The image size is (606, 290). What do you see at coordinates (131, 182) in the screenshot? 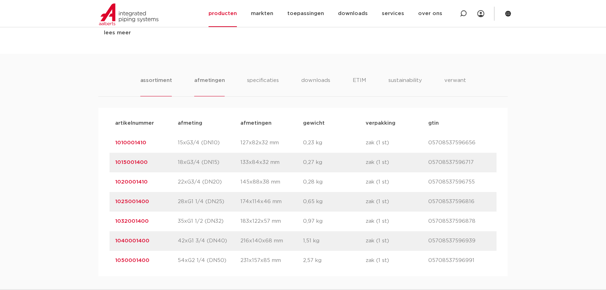
I see `a: 1020001410` at bounding box center [131, 182].